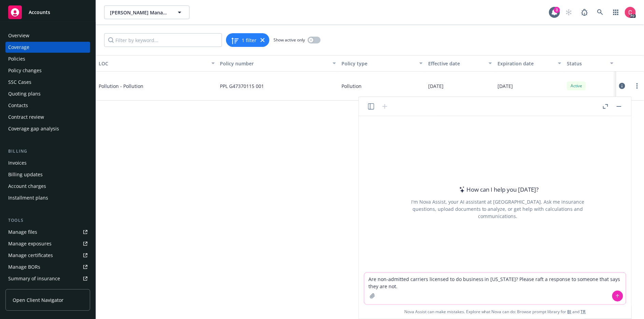 The height and width of the screenshot is (319, 644). Describe the element at coordinates (275, 63) in the screenshot. I see `div: Policy number` at that location.